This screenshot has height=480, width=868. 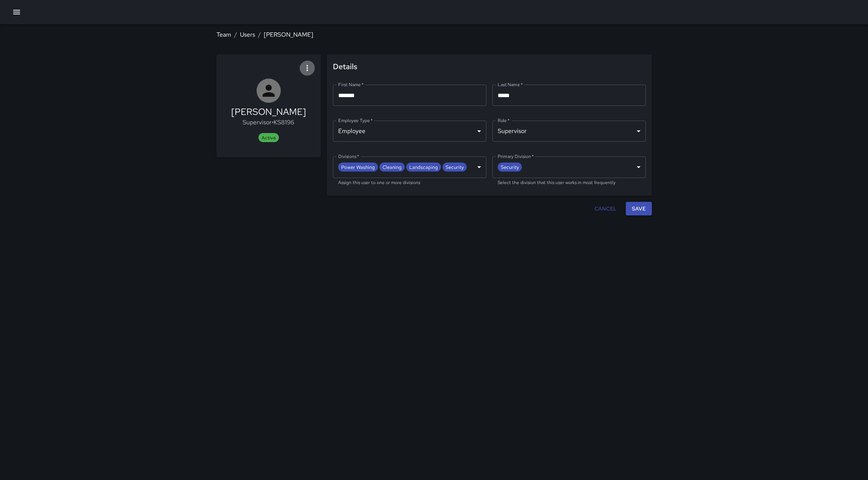 What do you see at coordinates (409, 183) in the screenshot?
I see `p: Assign this user to one or more divisions` at bounding box center [409, 183].